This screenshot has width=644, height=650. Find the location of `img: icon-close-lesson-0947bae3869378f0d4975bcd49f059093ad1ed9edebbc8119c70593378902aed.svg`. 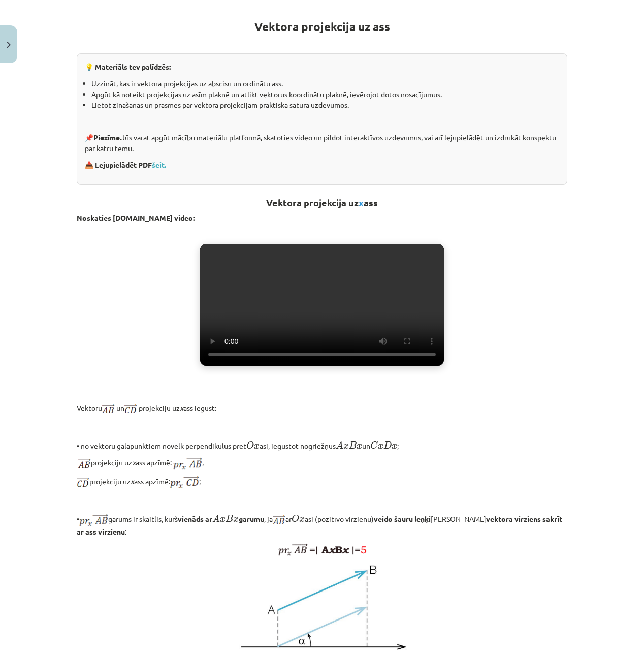

img: icon-close-lesson-0947bae3869378f0d4975bcd49f059093ad1ed9edebbc8119c70593378902aed.svg is located at coordinates (9, 45).